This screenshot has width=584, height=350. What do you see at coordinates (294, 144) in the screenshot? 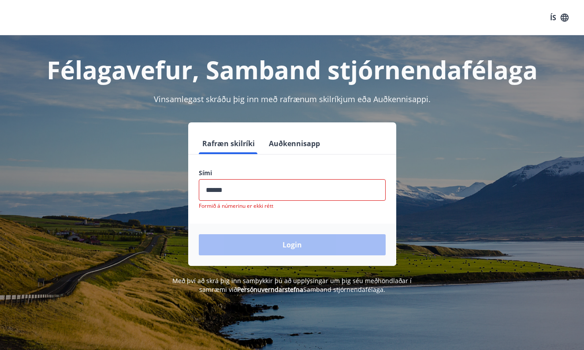
I see `button: Auðkennisapp` at bounding box center [294, 144].